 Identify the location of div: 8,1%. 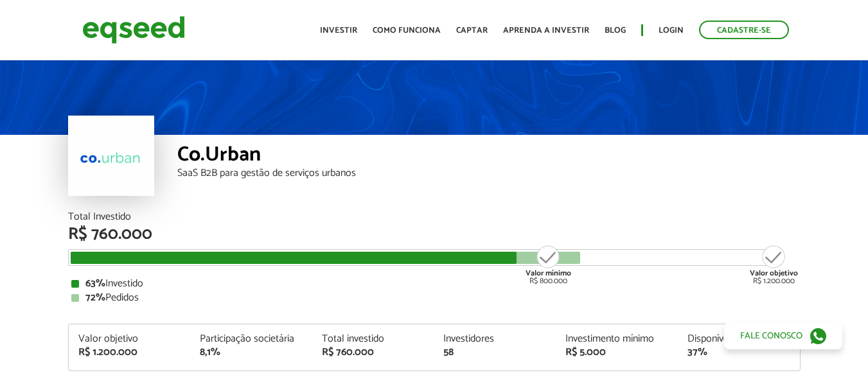
(251, 353).